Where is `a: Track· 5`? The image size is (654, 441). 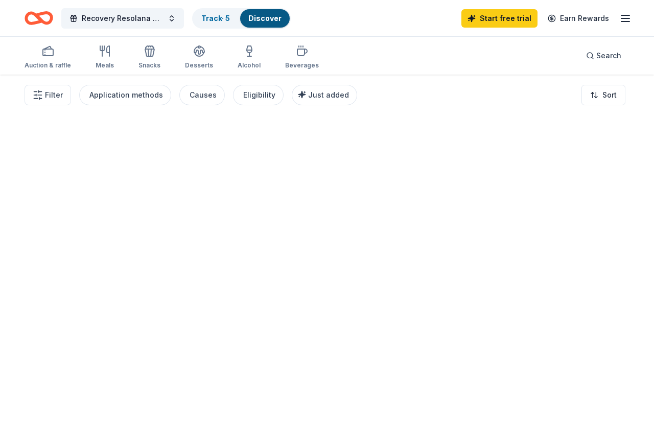 a: Track· 5 is located at coordinates (216, 18).